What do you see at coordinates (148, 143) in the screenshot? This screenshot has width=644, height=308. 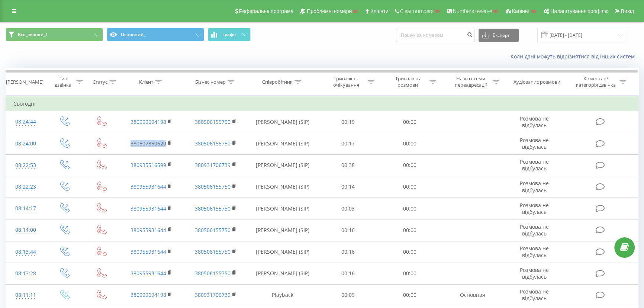 I see `a: 380507350620` at bounding box center [148, 143].